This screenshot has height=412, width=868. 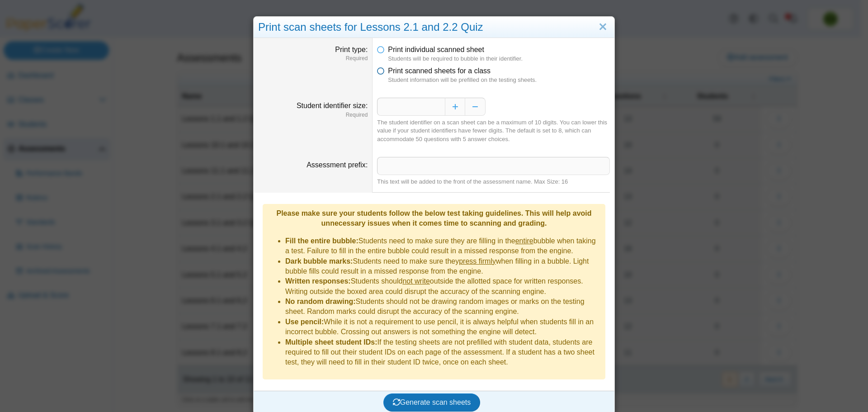 What do you see at coordinates (603, 27) in the screenshot?
I see `a: Close` at bounding box center [603, 27].